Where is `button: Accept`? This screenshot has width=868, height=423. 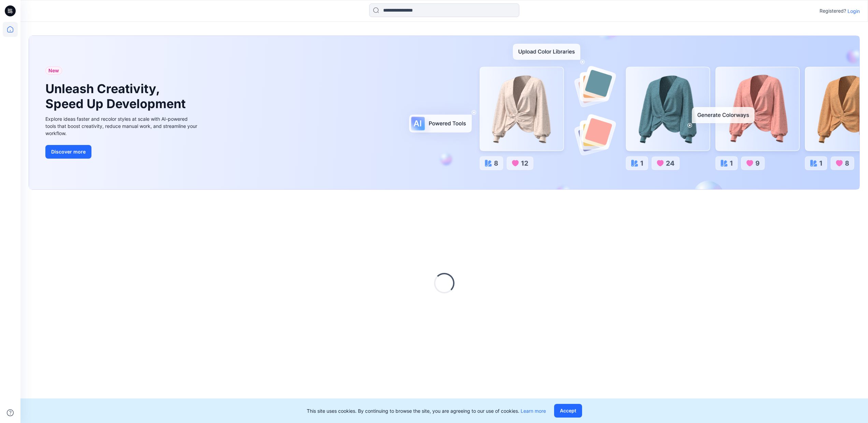
button: Accept is located at coordinates (568, 411).